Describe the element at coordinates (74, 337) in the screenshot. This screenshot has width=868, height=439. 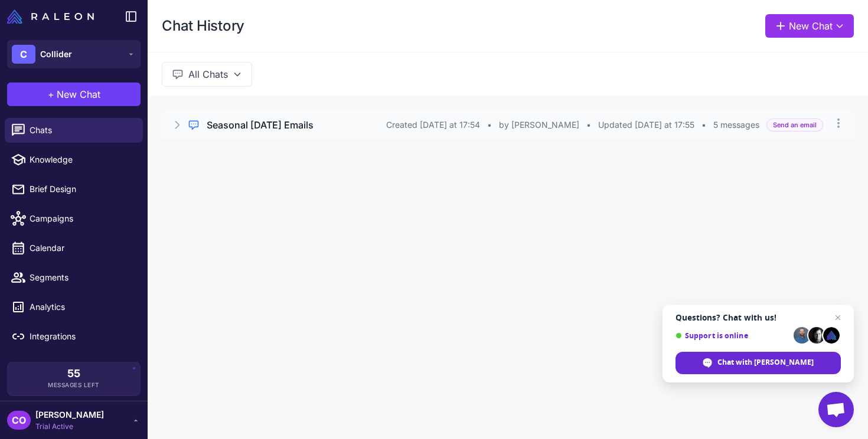
I see `a: Integrations` at that location.